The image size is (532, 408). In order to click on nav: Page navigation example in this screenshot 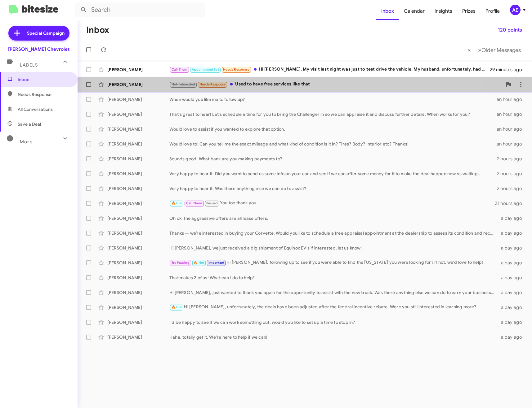, I will do `click(494, 50)`.